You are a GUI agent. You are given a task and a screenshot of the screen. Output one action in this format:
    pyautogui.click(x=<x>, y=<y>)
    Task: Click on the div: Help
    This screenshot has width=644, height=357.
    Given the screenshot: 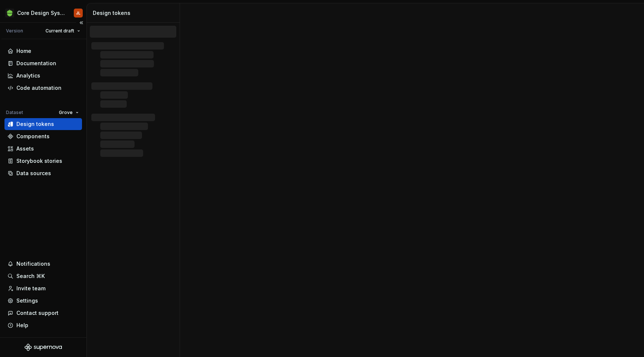 What is the action you would take?
    pyautogui.click(x=22, y=325)
    